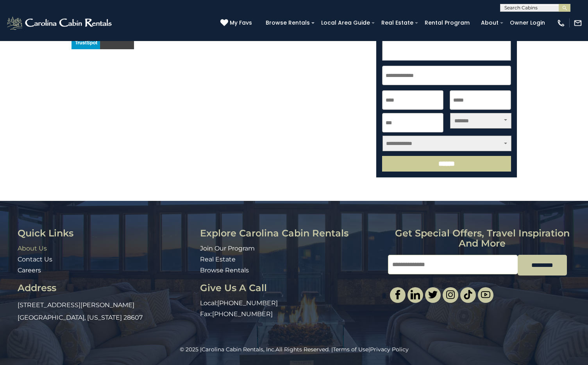  Describe the element at coordinates (450, 295) in the screenshot. I see `img: instagram-single.svg` at that location.